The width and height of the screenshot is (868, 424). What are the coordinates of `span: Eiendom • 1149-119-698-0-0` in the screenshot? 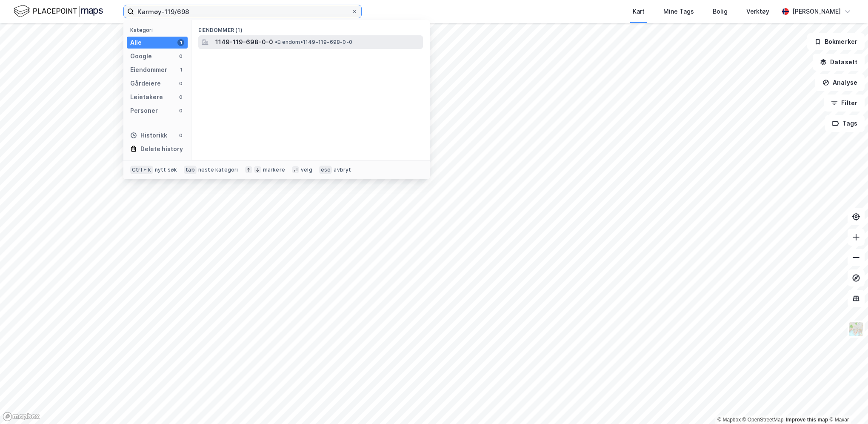 It's located at (314, 42).